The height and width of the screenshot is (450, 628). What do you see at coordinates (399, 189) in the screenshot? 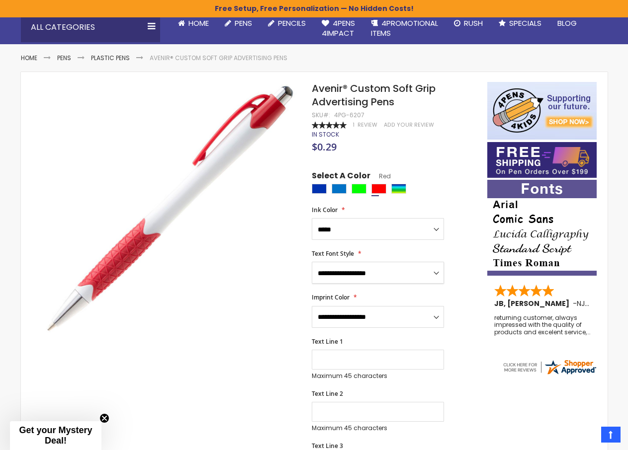
I see `div: Assorted` at bounding box center [399, 189].